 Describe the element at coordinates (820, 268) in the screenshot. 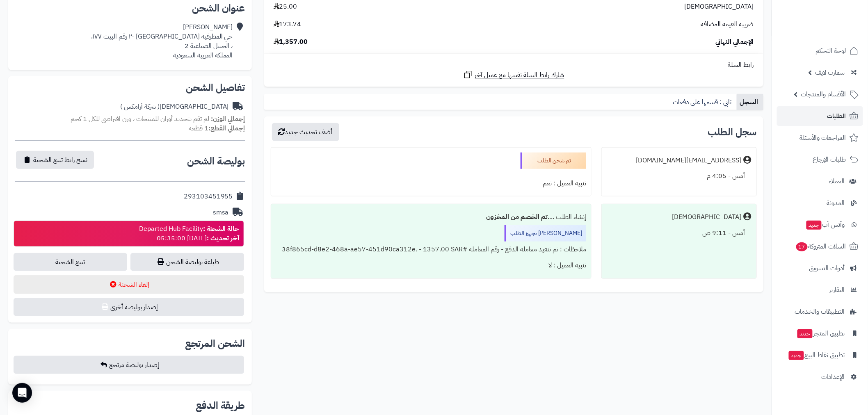

I see `a: أدوات التسويق` at that location.